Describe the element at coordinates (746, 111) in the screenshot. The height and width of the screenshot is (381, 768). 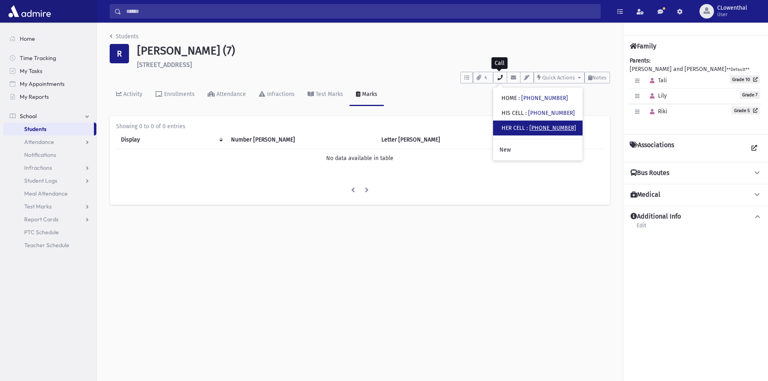
I see `a: Grade 5` at that location.